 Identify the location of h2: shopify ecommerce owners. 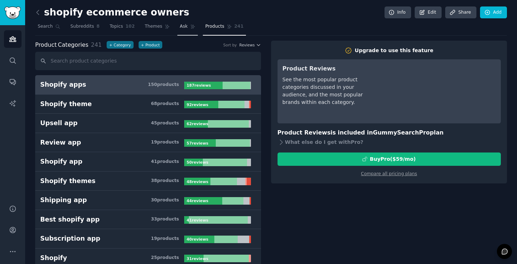
(112, 13).